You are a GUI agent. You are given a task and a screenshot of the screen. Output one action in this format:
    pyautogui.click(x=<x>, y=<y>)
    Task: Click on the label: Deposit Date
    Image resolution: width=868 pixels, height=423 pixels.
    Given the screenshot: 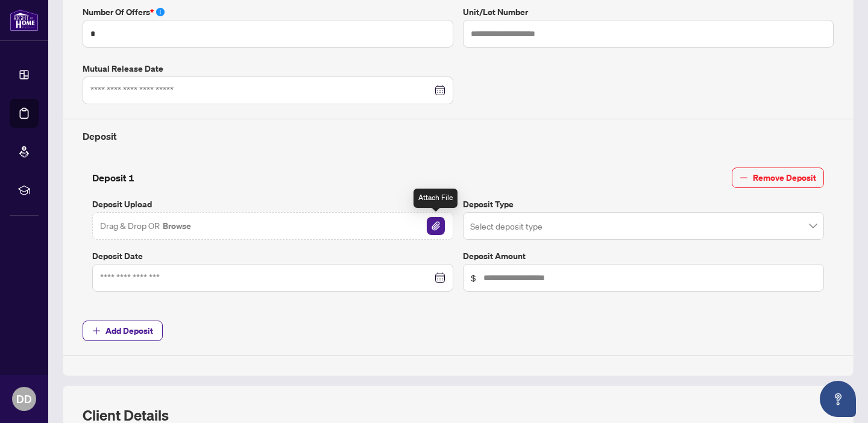 What is the action you would take?
    pyautogui.click(x=273, y=256)
    